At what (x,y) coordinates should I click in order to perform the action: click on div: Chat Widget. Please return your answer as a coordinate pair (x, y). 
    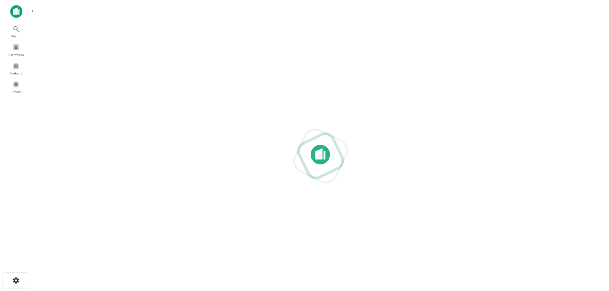
    Looking at the image, I should click on (593, 255).